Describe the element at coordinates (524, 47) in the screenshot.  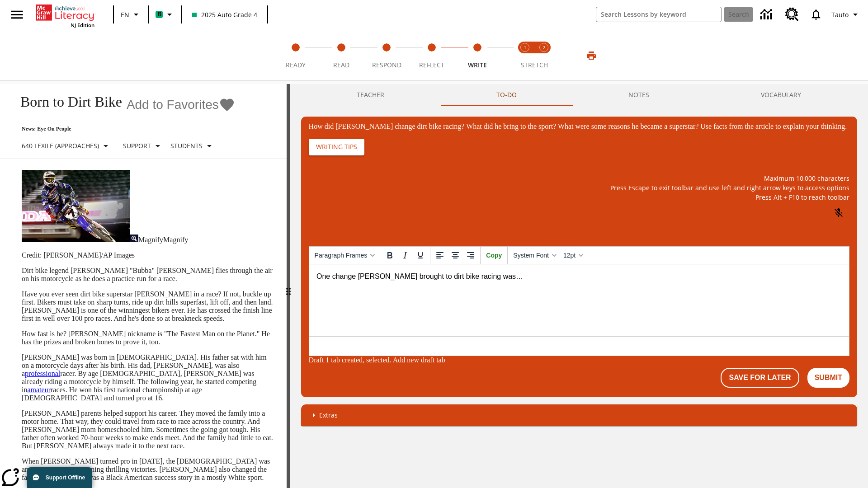
I see `text: 1` at that location.